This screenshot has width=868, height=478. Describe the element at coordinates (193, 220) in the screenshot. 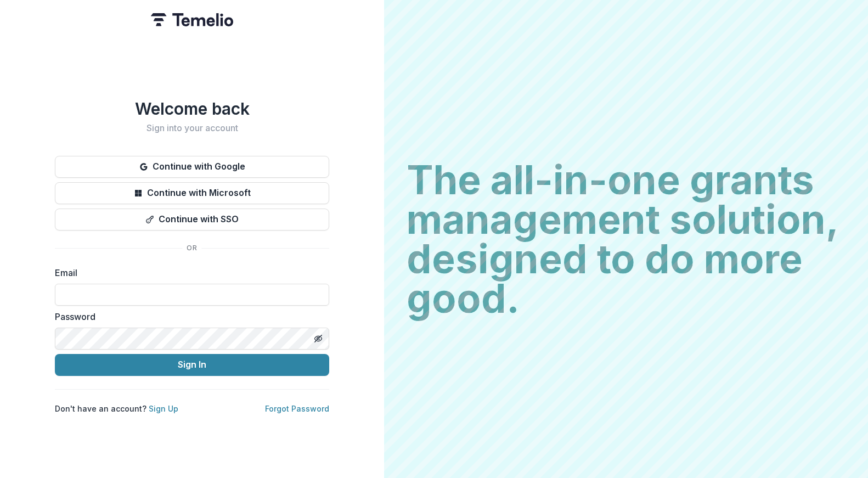

I see `button: Continue with SSO` at that location.